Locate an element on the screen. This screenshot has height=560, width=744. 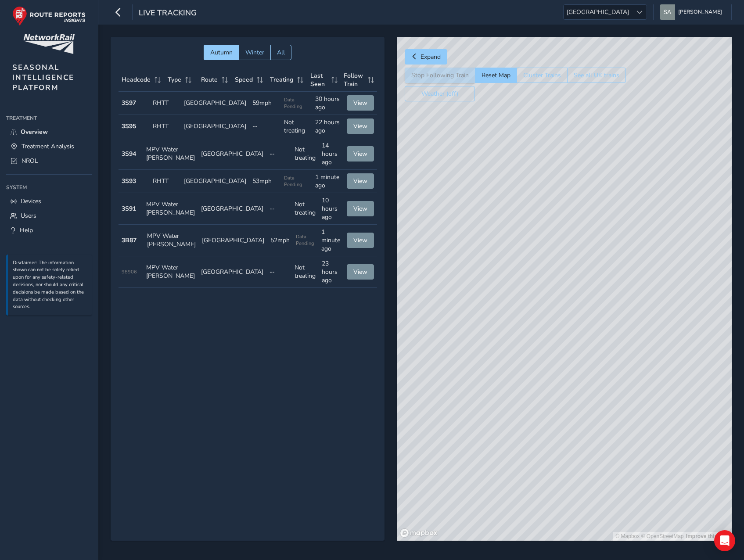
button: Autumn is located at coordinates (221, 52).